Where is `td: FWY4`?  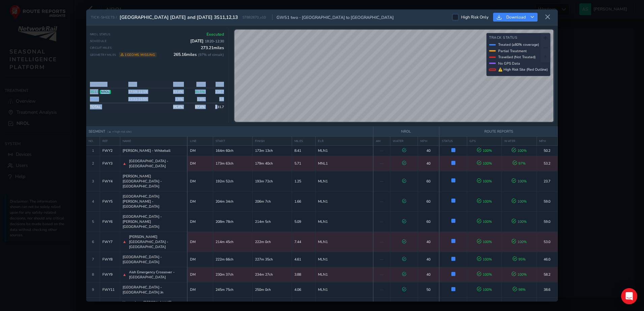
td: FWY4 is located at coordinates (110, 181).